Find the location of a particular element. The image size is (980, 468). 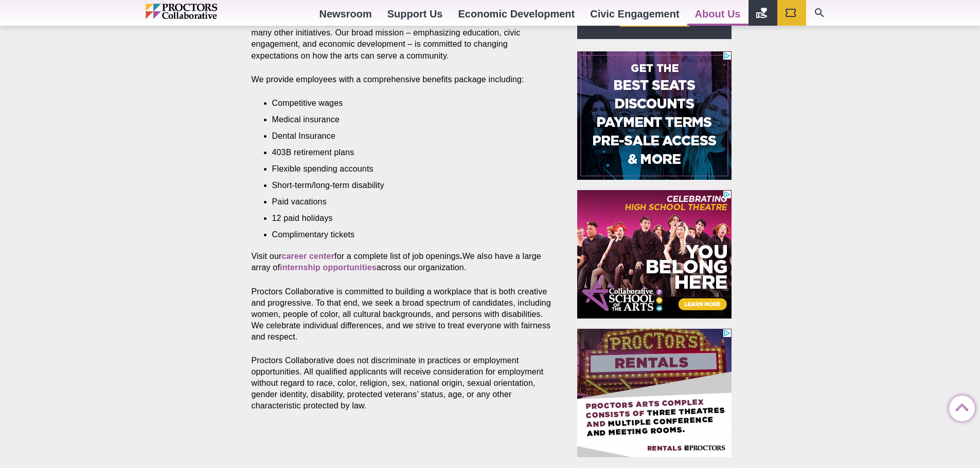

li: Dental Insurance is located at coordinates (405, 136).